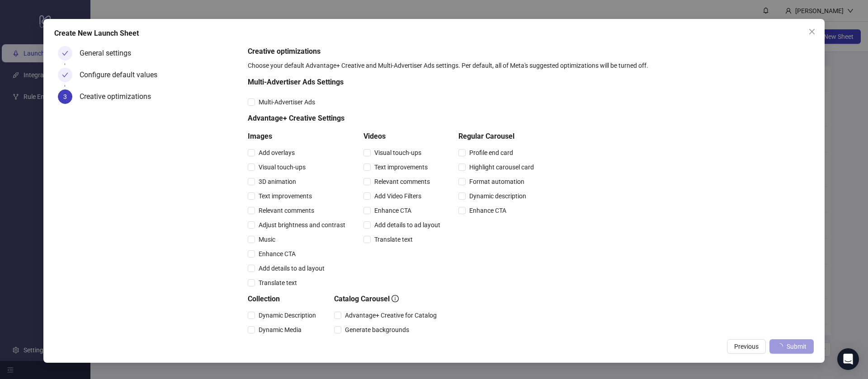 This screenshot has width=868, height=379. Describe the element at coordinates (298, 136) in the screenshot. I see `h5: Images` at that location.